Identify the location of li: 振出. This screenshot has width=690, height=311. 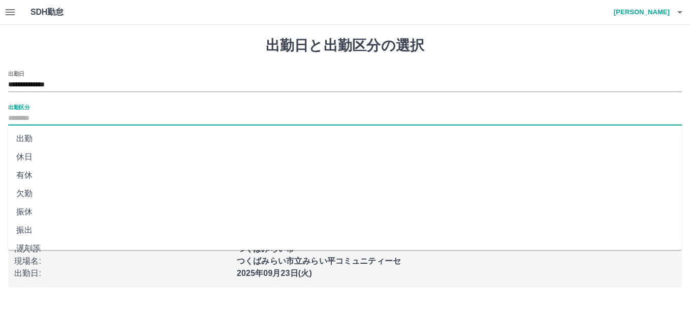
(345, 230).